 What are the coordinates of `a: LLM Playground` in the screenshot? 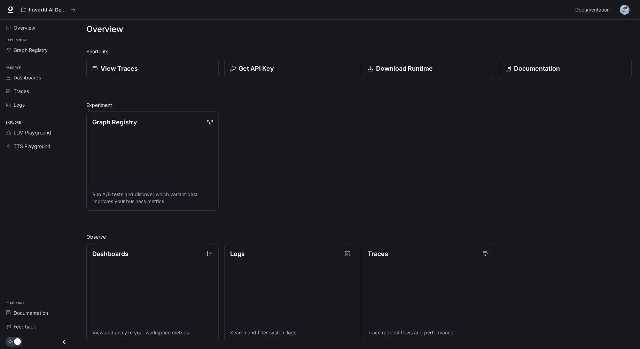 It's located at (39, 132).